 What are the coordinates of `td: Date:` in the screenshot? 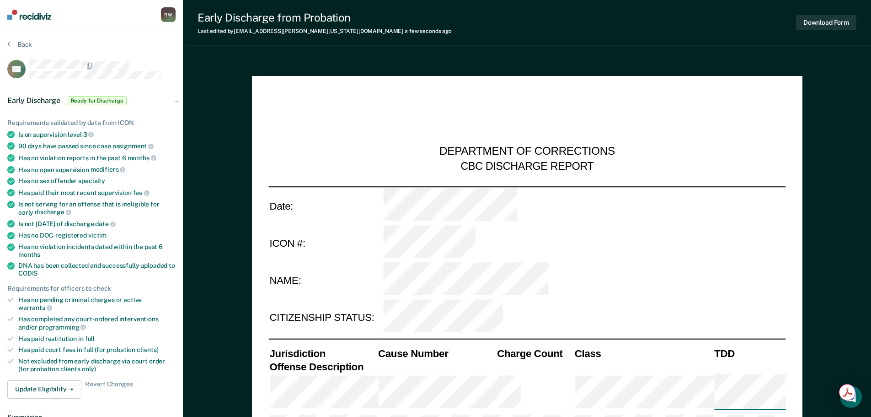 It's located at (325, 205).